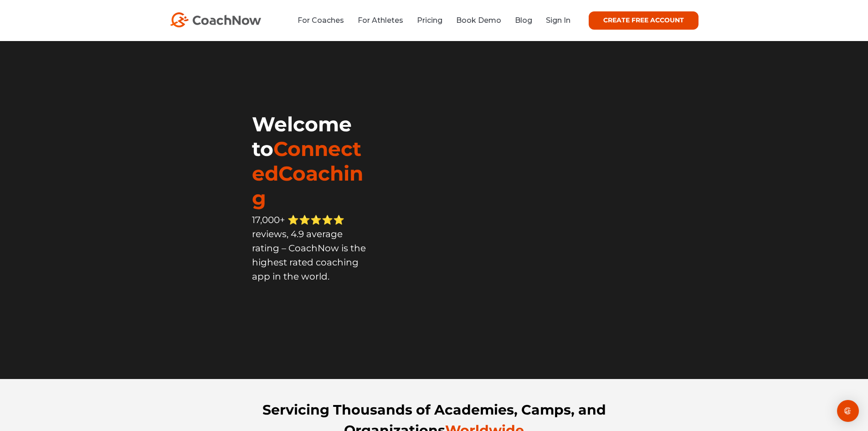 The height and width of the screenshot is (431, 868). What do you see at coordinates (307, 174) in the screenshot?
I see `span: ConnectedCoaching` at bounding box center [307, 174].